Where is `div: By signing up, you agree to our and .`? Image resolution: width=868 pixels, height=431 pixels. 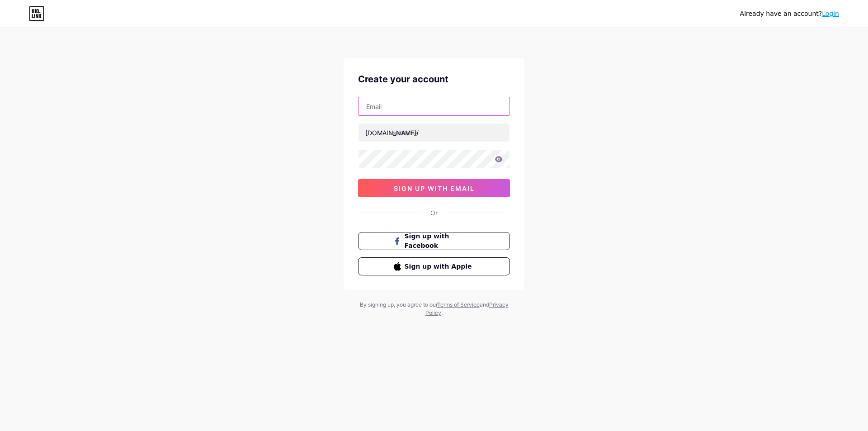 div: By signing up, you agree to our and . is located at coordinates (434, 309).